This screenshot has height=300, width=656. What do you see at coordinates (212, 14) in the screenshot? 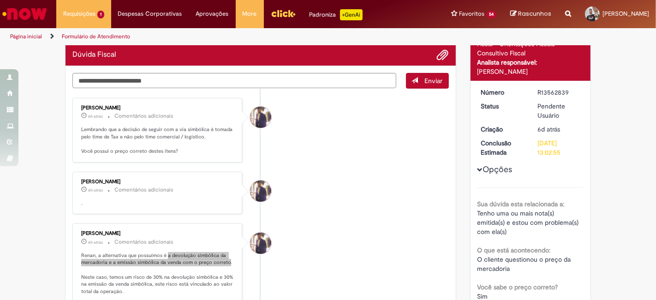
I see `span: Aprovações` at bounding box center [212, 14].